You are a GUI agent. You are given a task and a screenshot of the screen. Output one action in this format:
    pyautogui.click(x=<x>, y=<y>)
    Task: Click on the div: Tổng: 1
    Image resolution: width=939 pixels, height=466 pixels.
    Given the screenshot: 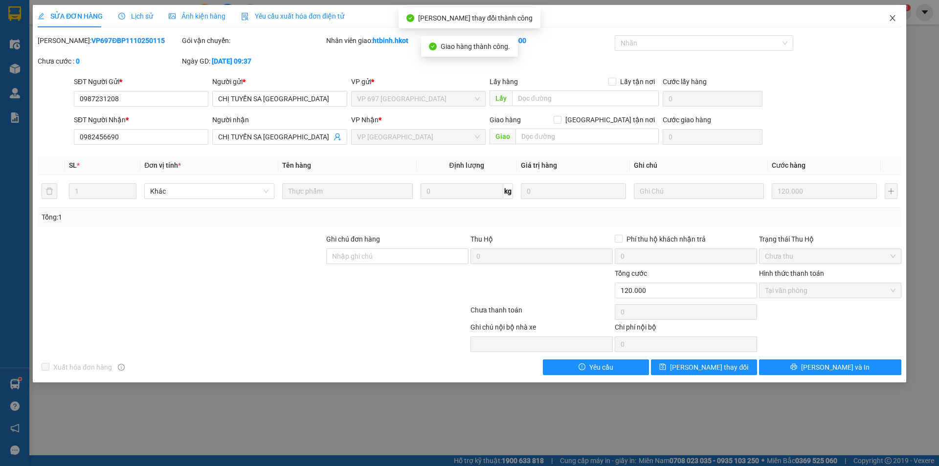 What is the action you would take?
    pyautogui.click(x=202, y=217)
    